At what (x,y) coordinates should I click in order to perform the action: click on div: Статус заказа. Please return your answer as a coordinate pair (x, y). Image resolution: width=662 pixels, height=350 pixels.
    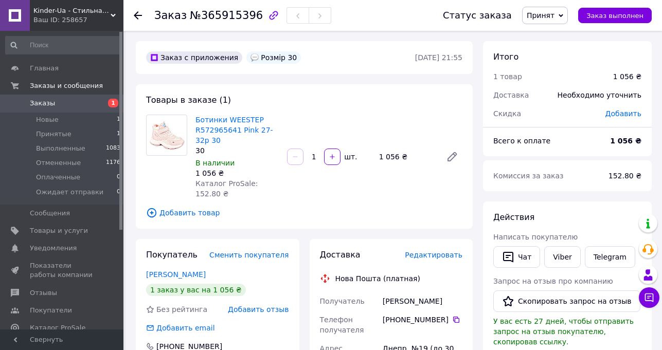
    Looking at the image, I should click on (477, 15).